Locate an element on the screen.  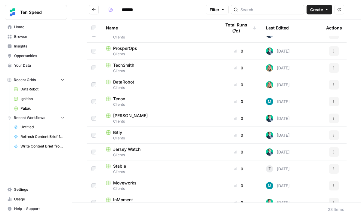
a: Your Data is located at coordinates (36, 66).